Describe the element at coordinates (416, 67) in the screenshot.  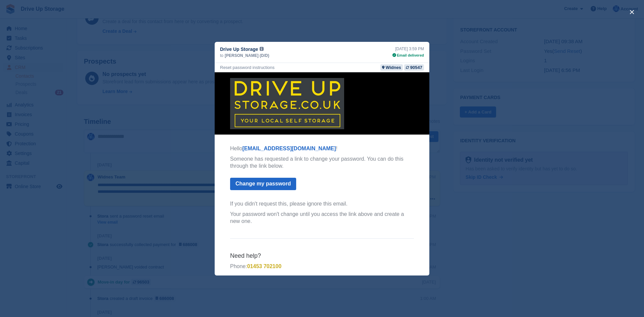
I see `div: 90547` at that location.